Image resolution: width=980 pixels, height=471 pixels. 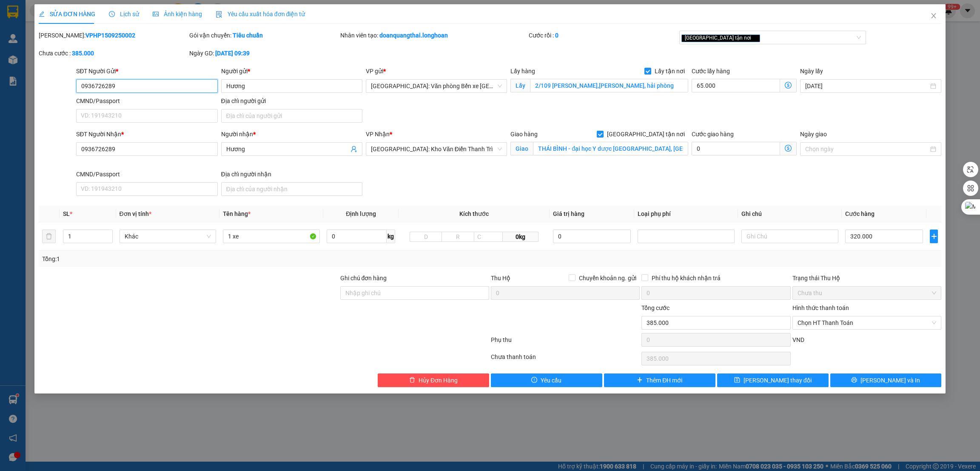 I want to click on span: Đơn vị tính, so click(x=135, y=213).